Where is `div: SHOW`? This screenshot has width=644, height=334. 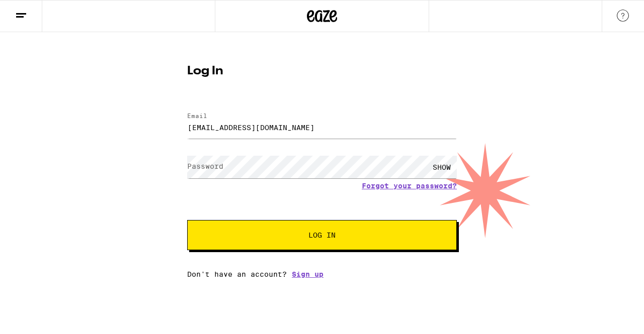
div: SHOW is located at coordinates (442, 167).